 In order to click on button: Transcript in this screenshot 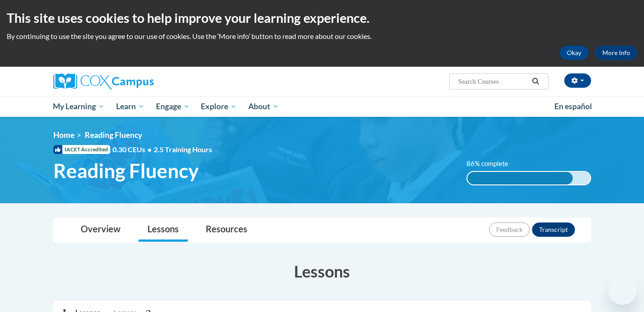, I will do `click(554, 229)`.